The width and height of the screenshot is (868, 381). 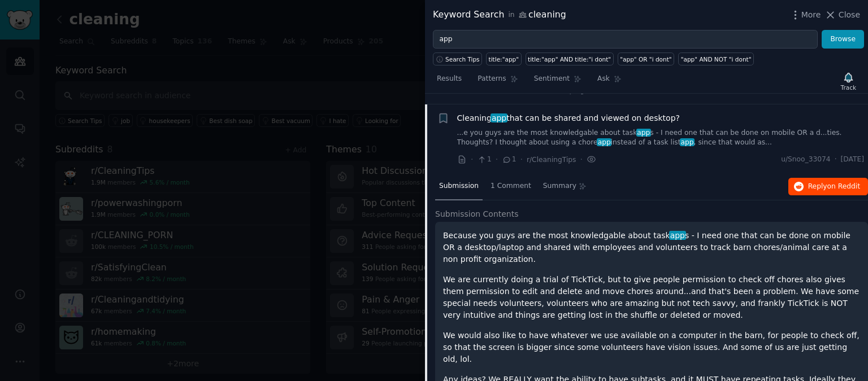 What do you see at coordinates (805, 15) in the screenshot?
I see `button: More` at bounding box center [805, 15].